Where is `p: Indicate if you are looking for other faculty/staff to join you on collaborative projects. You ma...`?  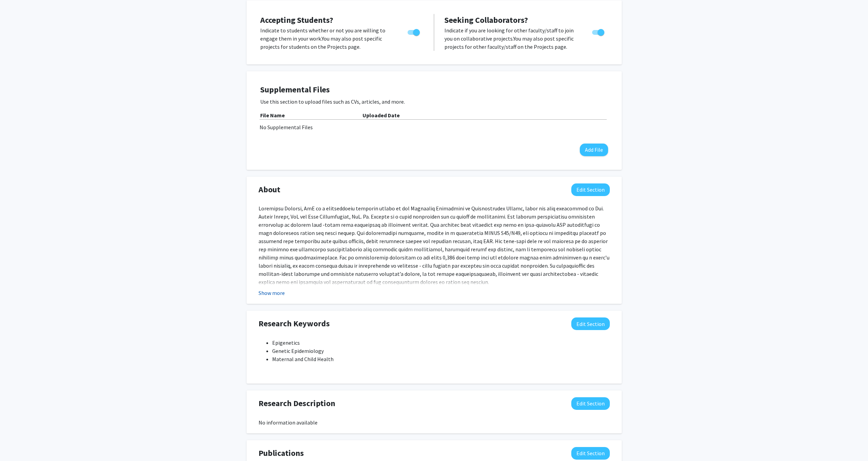 p: Indicate if you are looking for other faculty/staff to join you on collaborative projects. You ma... is located at coordinates (512, 38).